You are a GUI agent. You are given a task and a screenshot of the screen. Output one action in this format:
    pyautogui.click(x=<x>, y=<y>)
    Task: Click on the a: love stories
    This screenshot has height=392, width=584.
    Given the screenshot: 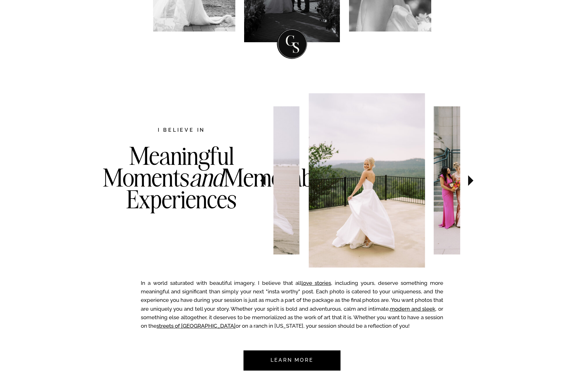 What is the action you would take?
    pyautogui.click(x=316, y=283)
    